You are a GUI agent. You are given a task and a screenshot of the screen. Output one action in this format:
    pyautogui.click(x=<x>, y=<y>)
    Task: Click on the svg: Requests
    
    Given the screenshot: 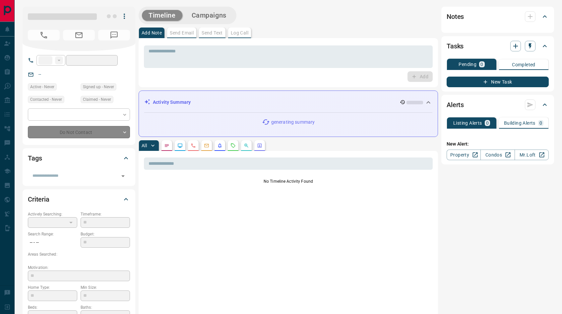 What is the action you would take?
    pyautogui.click(x=233, y=146)
    